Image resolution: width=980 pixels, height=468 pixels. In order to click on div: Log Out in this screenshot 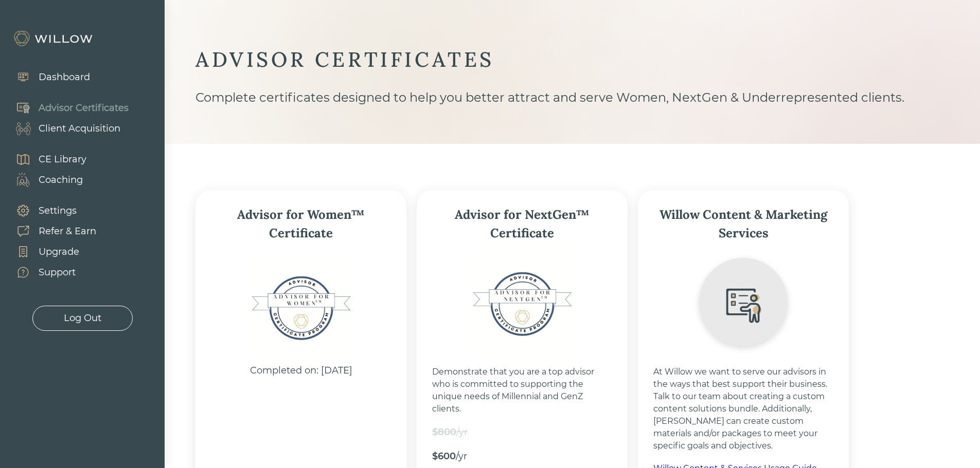, I will do `click(82, 318)`.